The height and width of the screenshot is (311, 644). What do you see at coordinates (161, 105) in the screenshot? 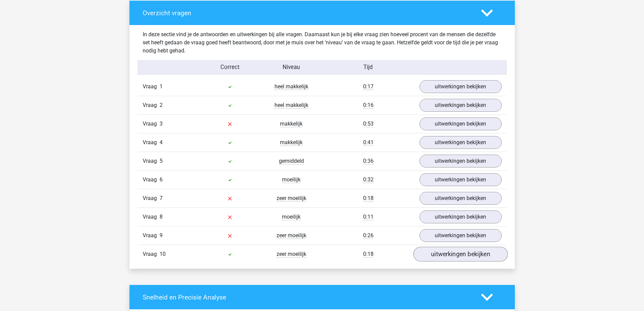
I see `span: 2` at bounding box center [161, 105].